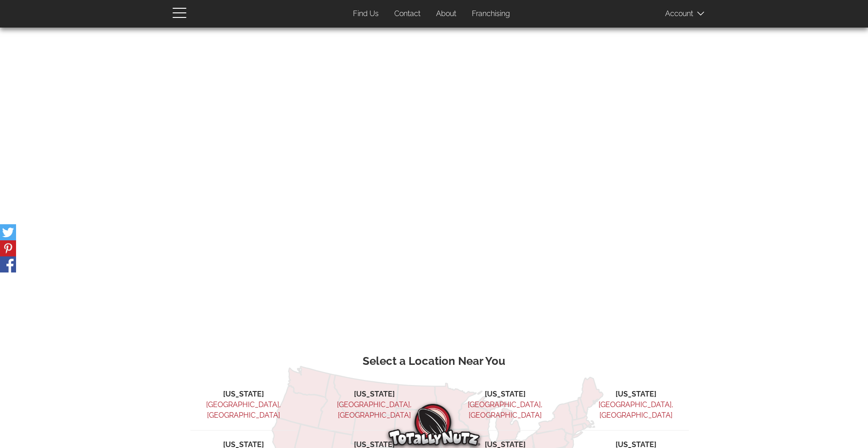  I want to click on a: Find Us, so click(366, 14).